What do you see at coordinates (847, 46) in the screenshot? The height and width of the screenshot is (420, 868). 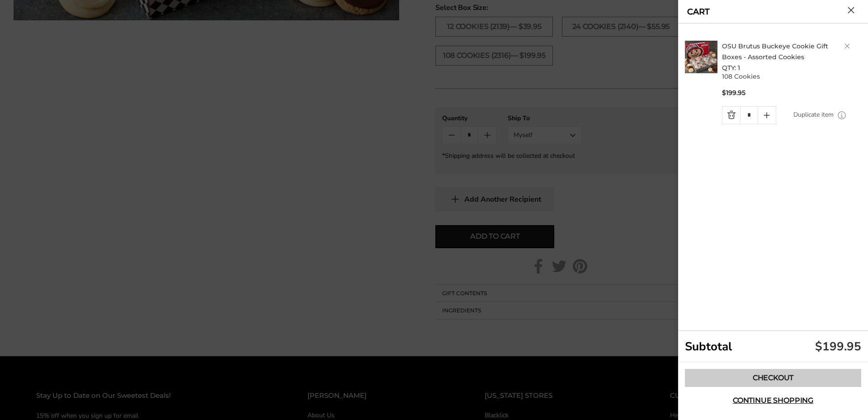 I see `a: Delete product` at bounding box center [847, 46].